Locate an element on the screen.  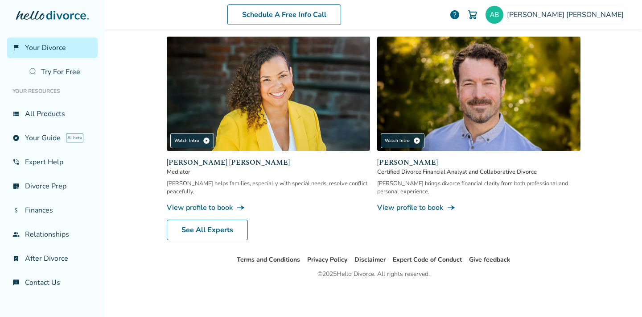
a: Privacy Policy is located at coordinates (327, 259).